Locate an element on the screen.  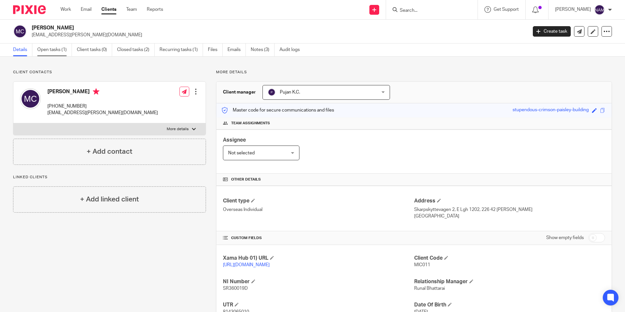
a: Team is located at coordinates (131, 9).